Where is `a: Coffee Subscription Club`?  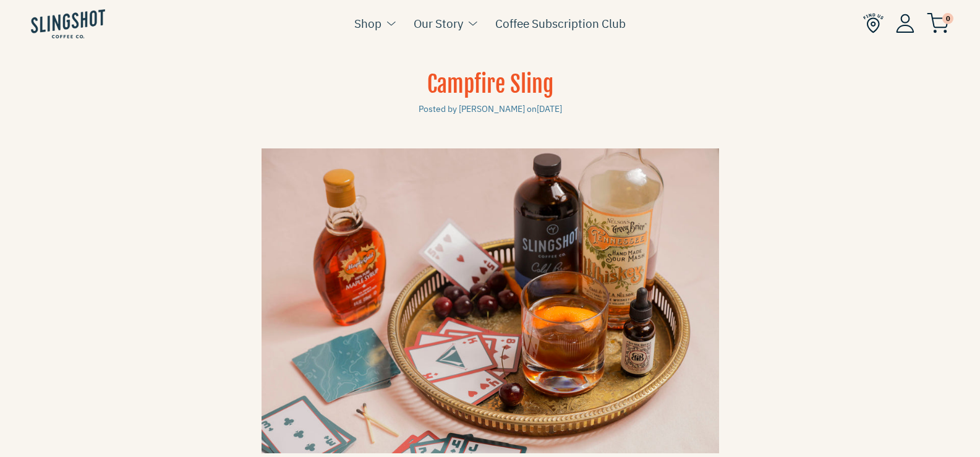 a: Coffee Subscription Club is located at coordinates (560, 23).